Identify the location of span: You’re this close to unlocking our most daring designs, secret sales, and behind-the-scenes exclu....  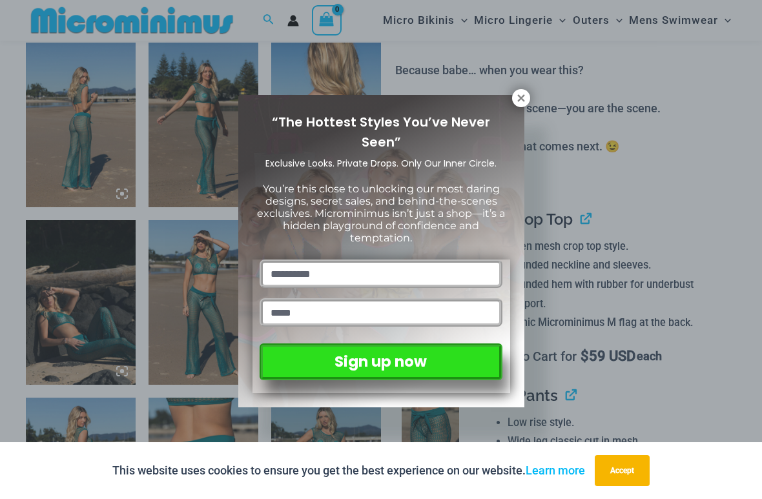
(381, 214).